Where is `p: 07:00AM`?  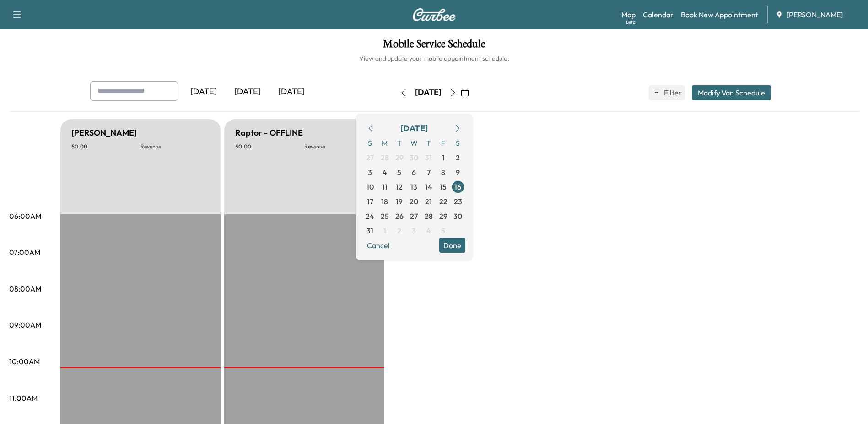
p: 07:00AM is located at coordinates (24, 253).